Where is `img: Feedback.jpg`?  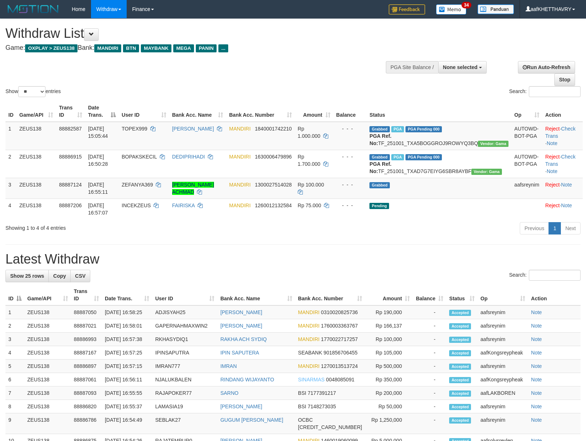
img: Feedback.jpg is located at coordinates (407, 9).